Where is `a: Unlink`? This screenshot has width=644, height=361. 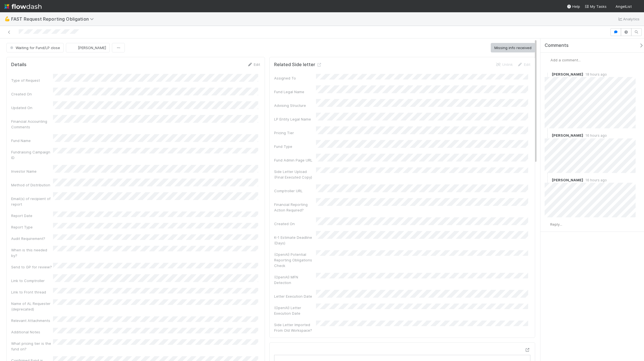
a: Unlink is located at coordinates (505, 64).